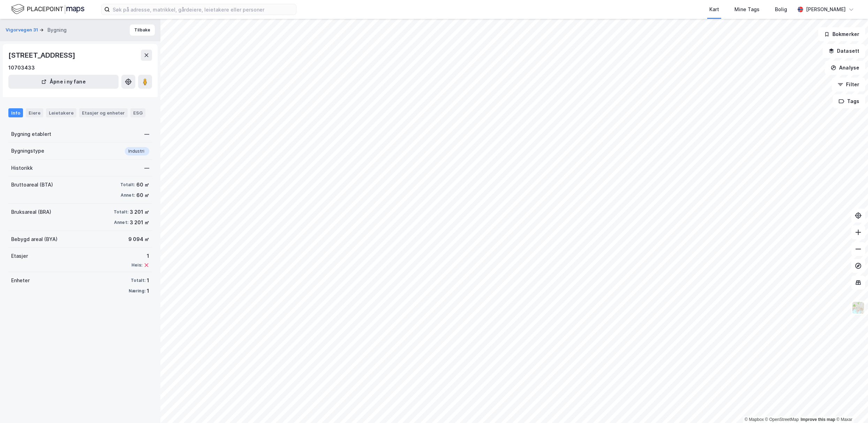 This screenshot has height=423, width=868. I want to click on div: Bruksareal (BRA), so click(31, 212).